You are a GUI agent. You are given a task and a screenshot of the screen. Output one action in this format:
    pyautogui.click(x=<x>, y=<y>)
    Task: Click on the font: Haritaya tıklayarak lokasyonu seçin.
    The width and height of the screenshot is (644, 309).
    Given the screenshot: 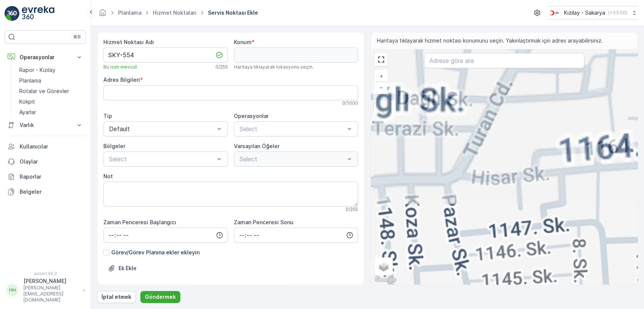 What is the action you would take?
    pyautogui.click(x=274, y=67)
    